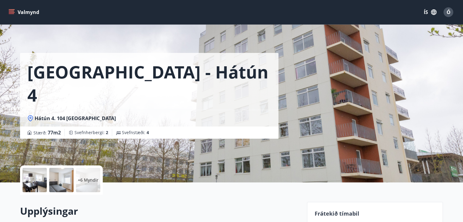 This screenshot has width=463, height=222. I want to click on span: 77 m2, so click(54, 133).